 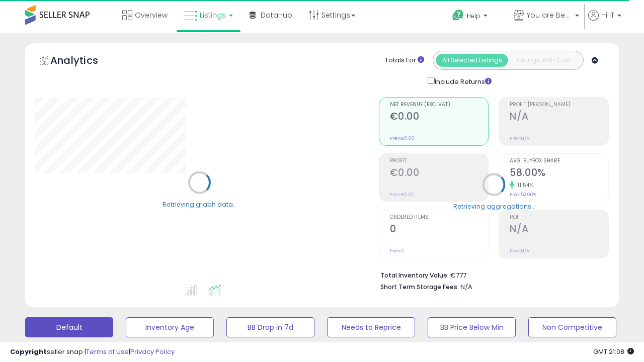 What do you see at coordinates (472, 328) in the screenshot?
I see `button: BB Price Below Min` at bounding box center [472, 328].